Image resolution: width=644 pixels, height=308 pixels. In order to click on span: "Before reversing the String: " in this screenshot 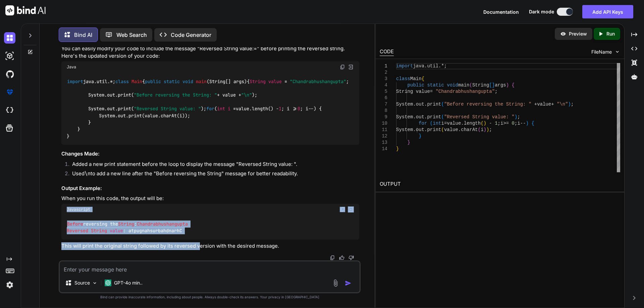, I will do `click(176, 95)`.